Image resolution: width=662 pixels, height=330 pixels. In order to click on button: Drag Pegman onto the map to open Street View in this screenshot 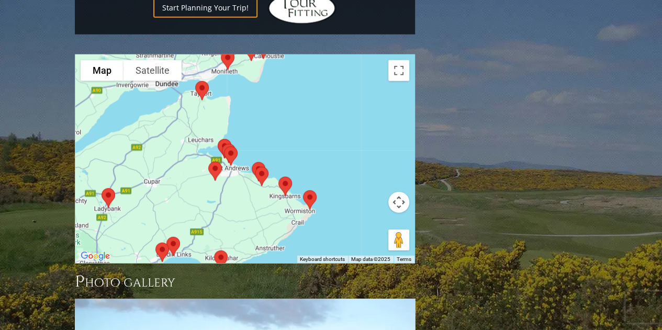, I will do `click(399, 240)`.